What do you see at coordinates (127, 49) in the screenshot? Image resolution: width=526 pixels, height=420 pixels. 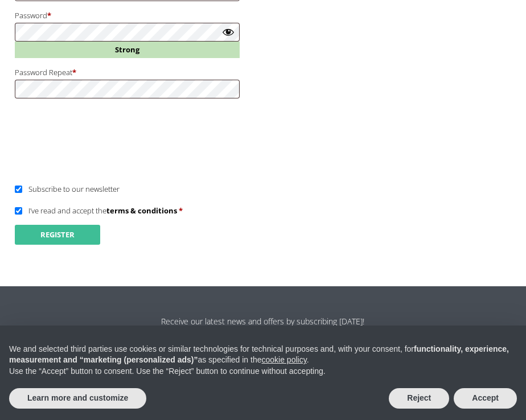 I see `div: Strong` at bounding box center [127, 49].